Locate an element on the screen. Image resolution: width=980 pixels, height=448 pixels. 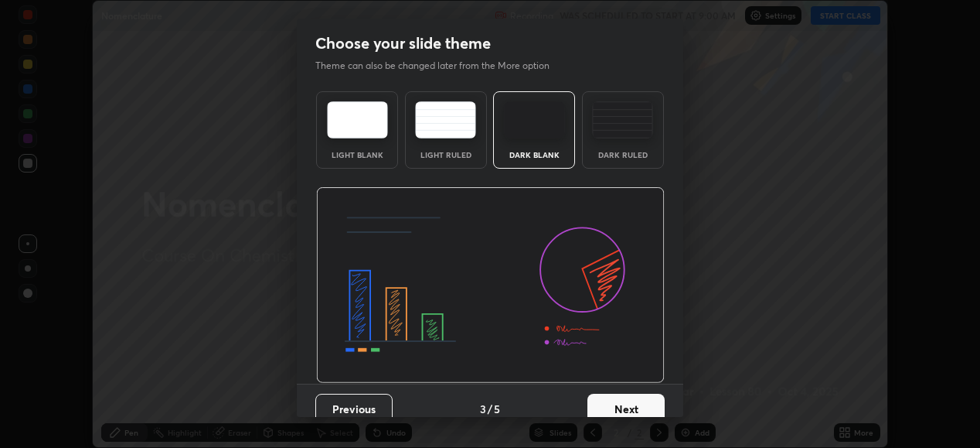
img: lightTheme.e5ed3b09.svg is located at coordinates (357, 119).